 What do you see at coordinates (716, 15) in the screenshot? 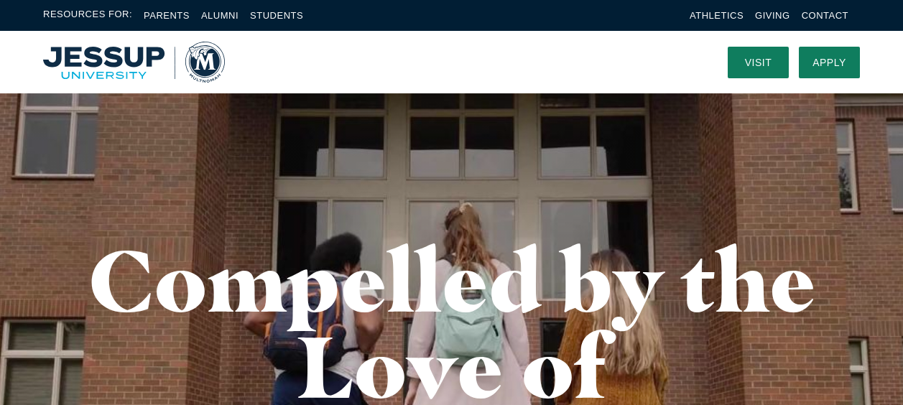
I see `a: Athletics` at bounding box center [716, 15].